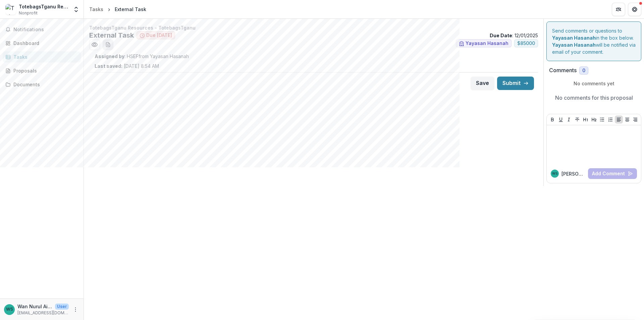 The image size is (644, 320). What do you see at coordinates (28, 13) in the screenshot?
I see `span: Nonprofit` at bounding box center [28, 13].